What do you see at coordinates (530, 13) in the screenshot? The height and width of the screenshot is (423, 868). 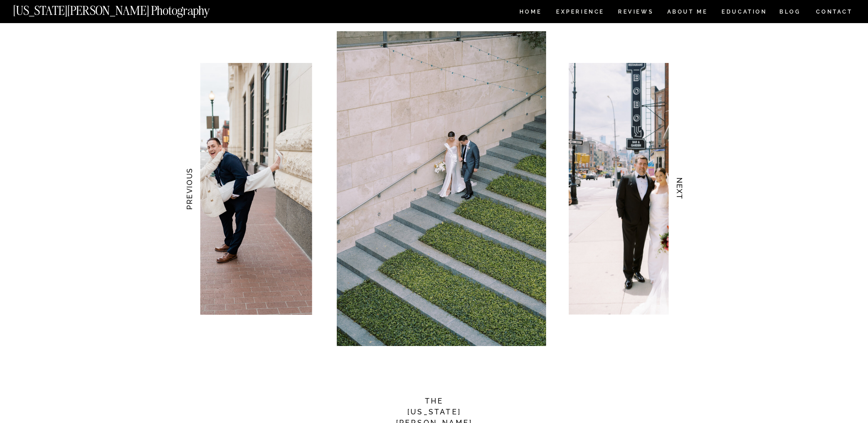 I see `a: HOME` at bounding box center [530, 13].